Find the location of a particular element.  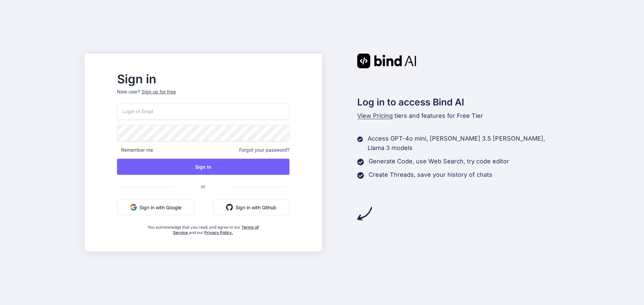

img: arrow is located at coordinates (364, 213).